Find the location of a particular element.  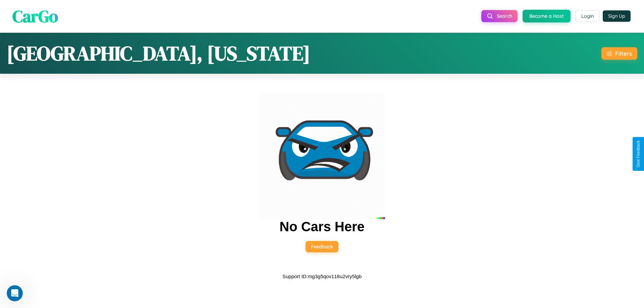

div: Give Feedback is located at coordinates (639, 154).